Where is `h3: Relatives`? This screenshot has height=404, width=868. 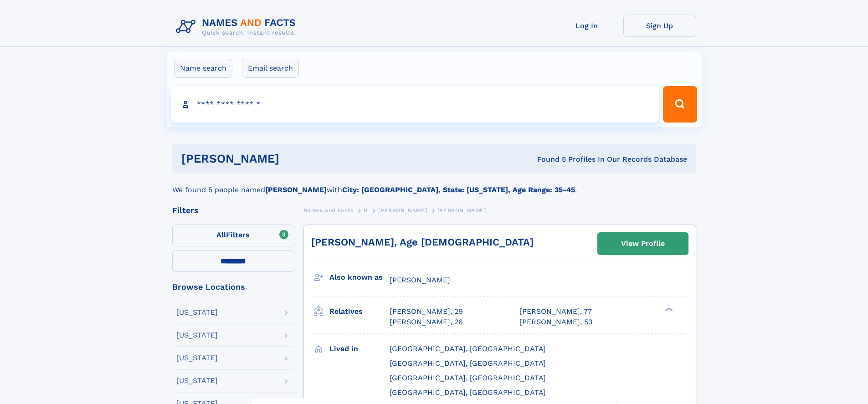
h3: Relatives is located at coordinates (359, 312).